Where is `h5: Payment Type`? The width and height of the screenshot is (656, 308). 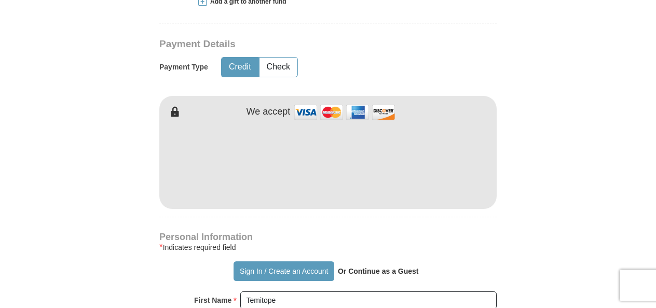
h5: Payment Type is located at coordinates (184, 67).